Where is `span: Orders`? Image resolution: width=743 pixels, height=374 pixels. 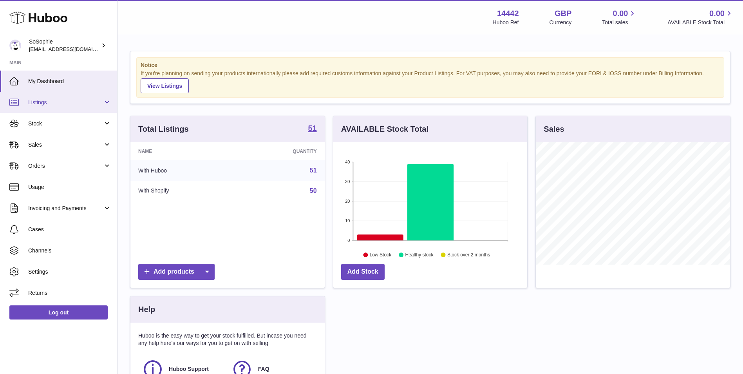
span: Orders is located at coordinates (65, 166).